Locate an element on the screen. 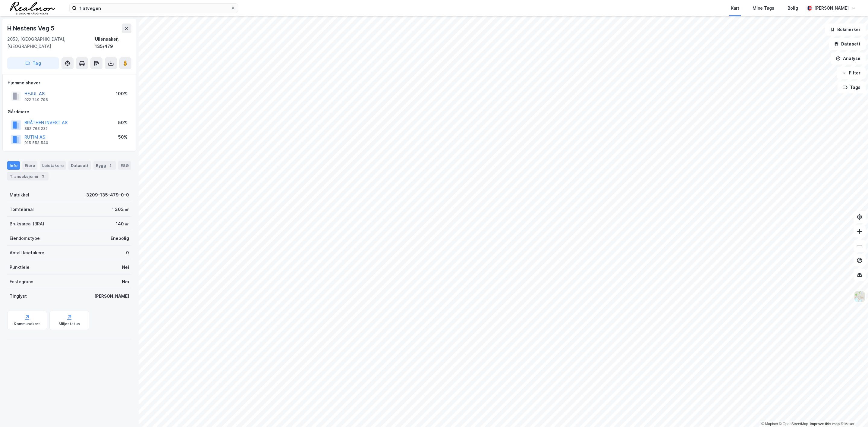  input: Søk på adresse, matrikkel, gårdeiere, leietakere eller personer is located at coordinates (154, 8).